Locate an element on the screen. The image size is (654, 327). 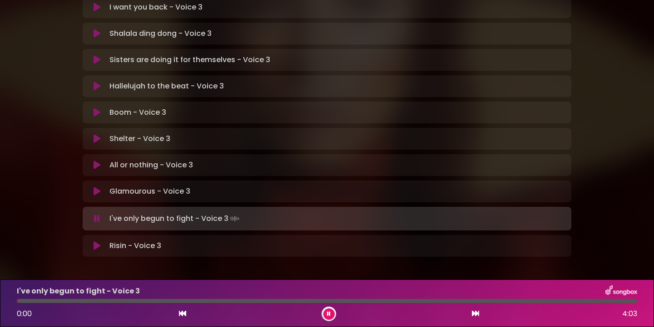
img: songbox-logo-white.png is located at coordinates (621, 291).